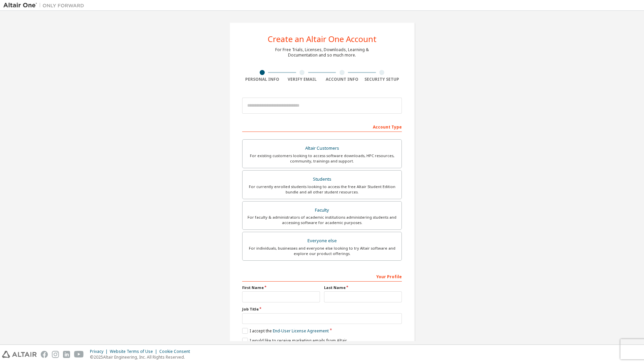 This screenshot has height=364, width=644. What do you see at coordinates (66, 354) in the screenshot?
I see `img: linkedin.svg` at bounding box center [66, 354].